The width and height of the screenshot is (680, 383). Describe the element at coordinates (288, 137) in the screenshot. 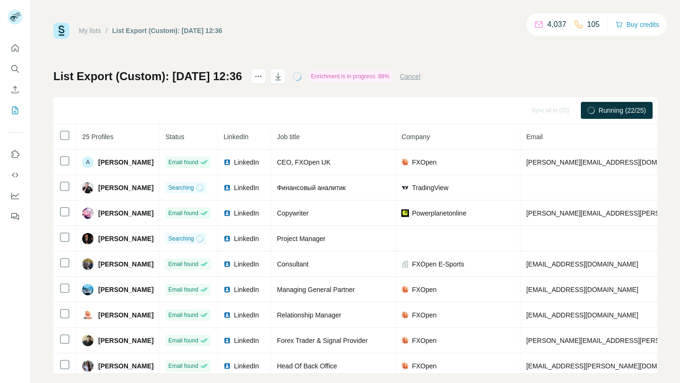

I see `span: Job title` at that location.